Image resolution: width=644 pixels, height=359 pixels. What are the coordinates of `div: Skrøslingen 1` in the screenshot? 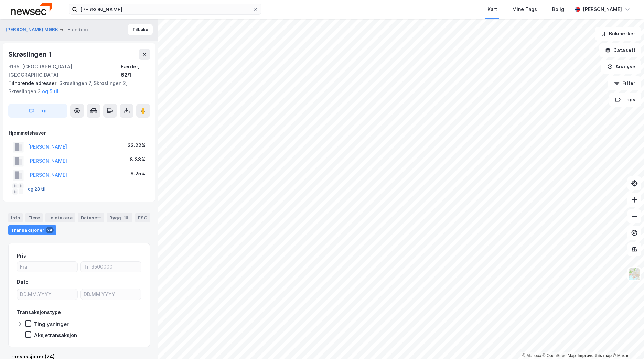 It's located at (31, 54).